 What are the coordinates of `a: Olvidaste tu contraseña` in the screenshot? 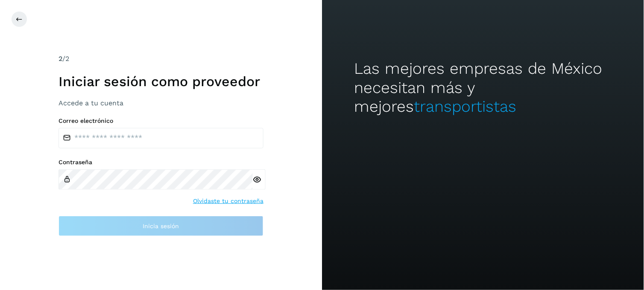 It's located at (228, 201).